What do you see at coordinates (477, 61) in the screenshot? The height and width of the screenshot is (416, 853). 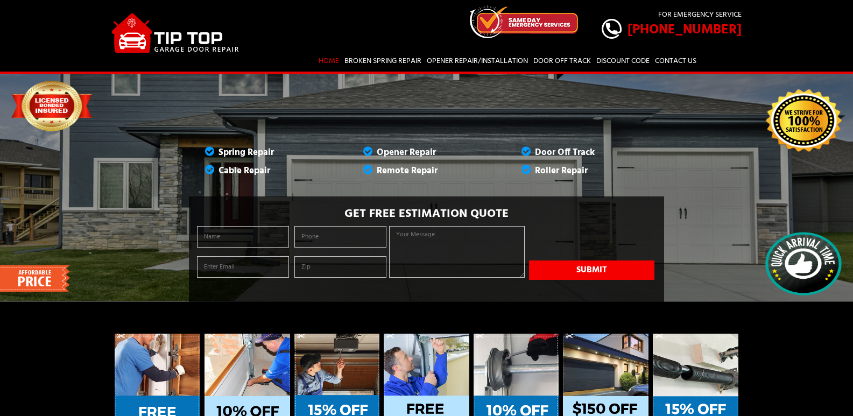 I see `a: Opener Repair/Installation` at bounding box center [477, 61].